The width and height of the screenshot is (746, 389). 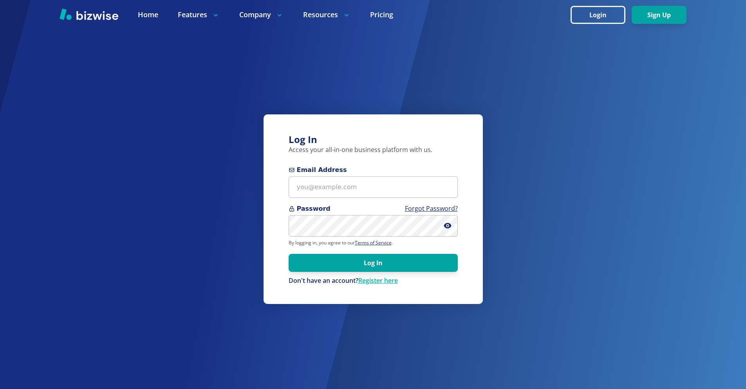 I want to click on div: Don't have an account?Register here, so click(x=373, y=281).